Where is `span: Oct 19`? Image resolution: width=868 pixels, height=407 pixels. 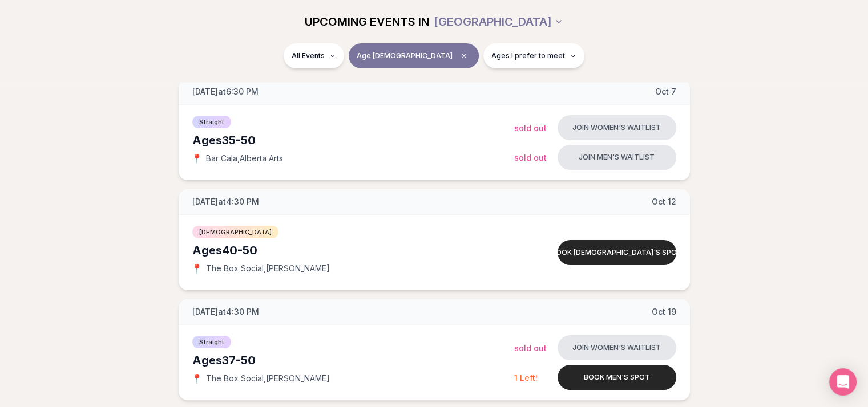 span: Oct 19 is located at coordinates (664, 312).